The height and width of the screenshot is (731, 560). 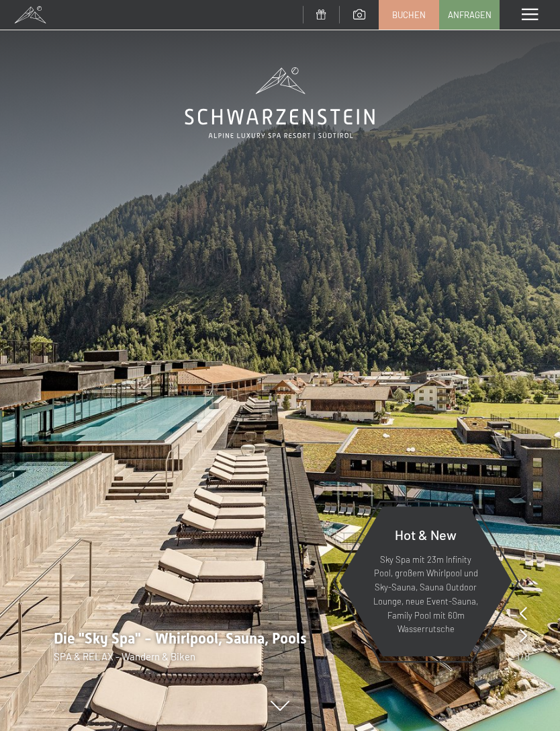 What do you see at coordinates (426, 581) in the screenshot?
I see `a: Hot & New Sky Spa mit 23m Infinity Pool, großem Whirlpool und Sky-Sauna, Sauna Outdoor Lounge, ne...` at bounding box center [426, 581].